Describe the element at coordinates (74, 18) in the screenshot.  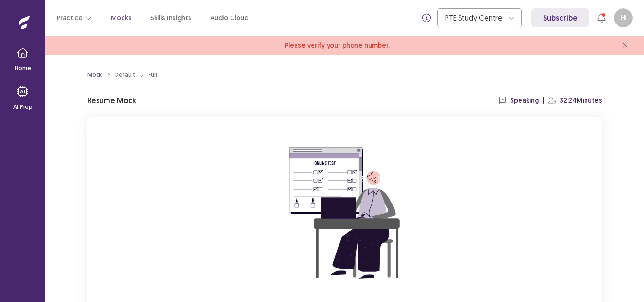
I see `button: Practice` at that location.